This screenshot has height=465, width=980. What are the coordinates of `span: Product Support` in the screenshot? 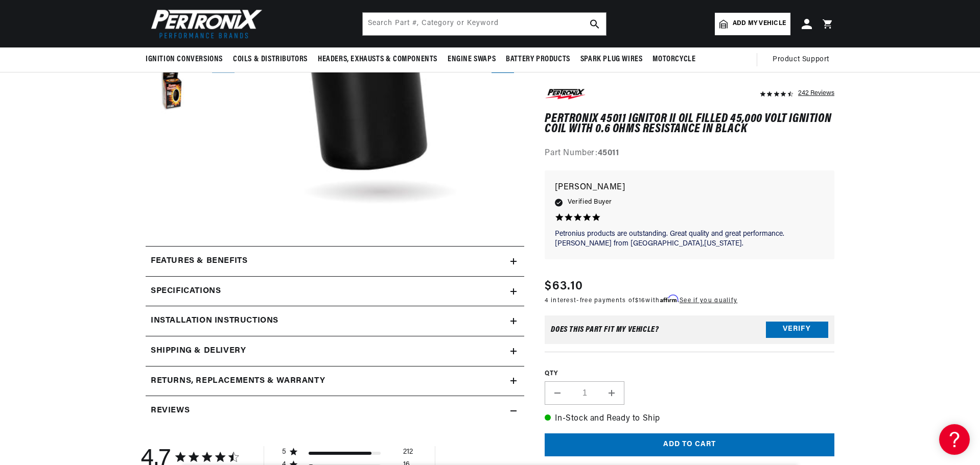 It's located at (801, 59).